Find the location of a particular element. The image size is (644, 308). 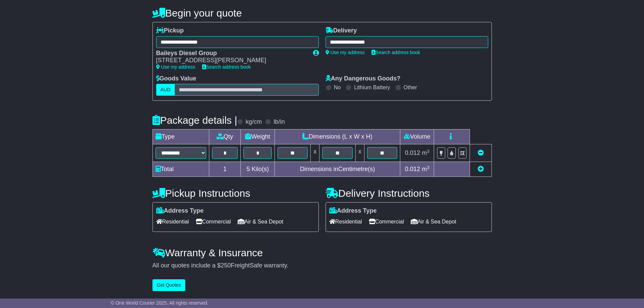

a: Add new item is located at coordinates (480, 169).